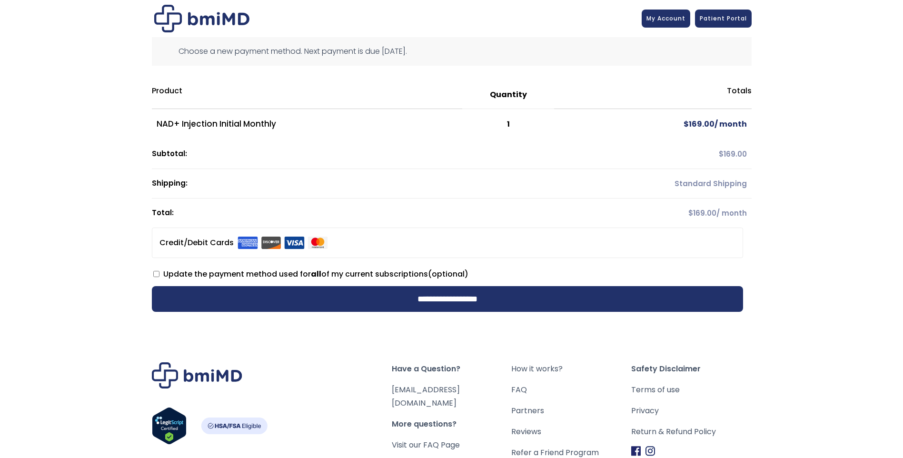  What do you see at coordinates (571, 411) in the screenshot?
I see `a: Partners` at bounding box center [571, 411].